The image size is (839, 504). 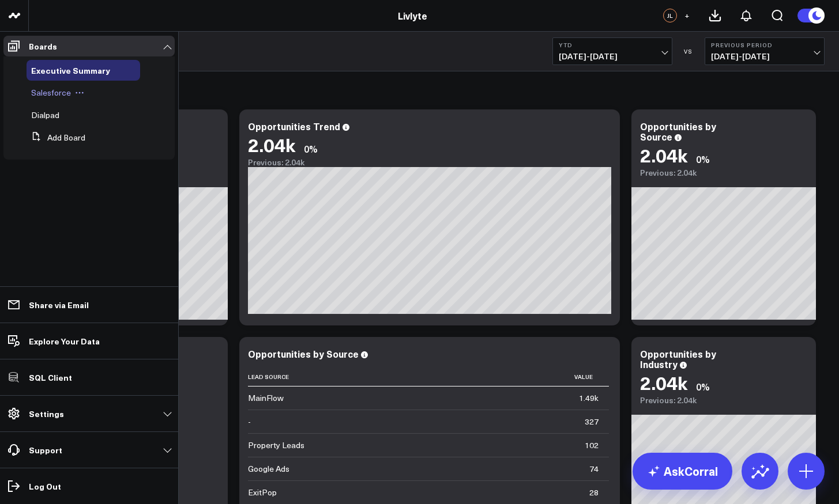 What do you see at coordinates (70, 70) in the screenshot?
I see `a: Executive Summary` at bounding box center [70, 70].